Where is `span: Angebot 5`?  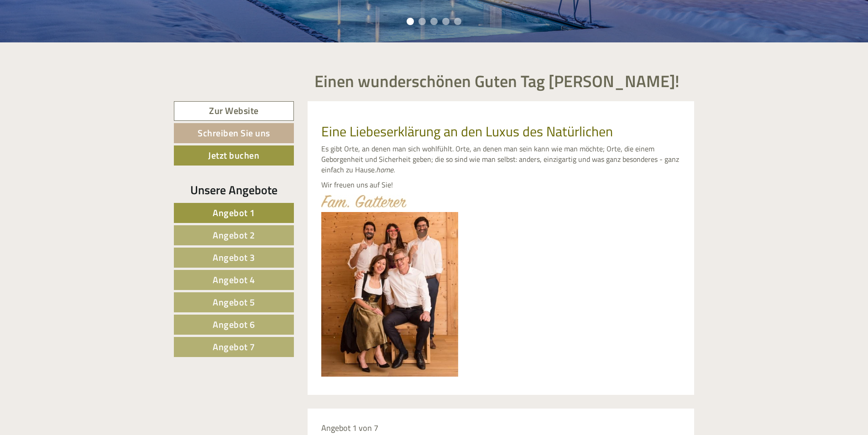 span: Angebot 5 is located at coordinates (234, 302).